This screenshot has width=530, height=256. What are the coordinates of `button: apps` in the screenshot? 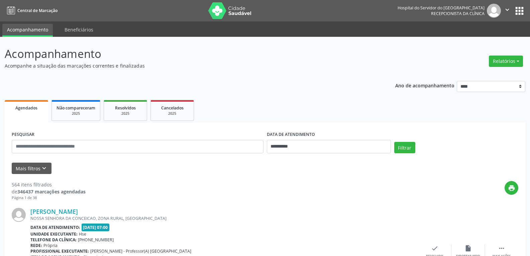 It's located at (519, 11).